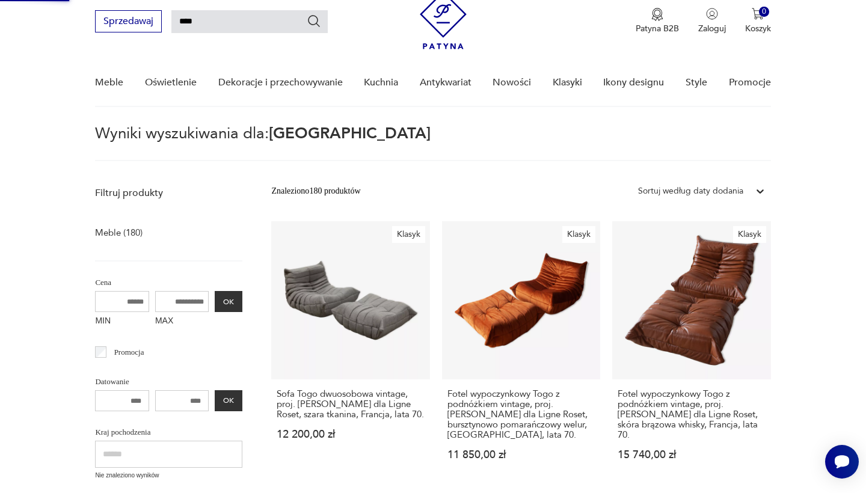 The width and height of the screenshot is (866, 493). What do you see at coordinates (712, 14) in the screenshot?
I see `img: Ikonka użytkownika` at bounding box center [712, 14].